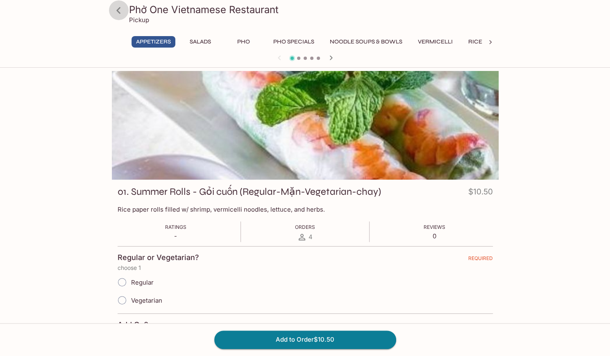  I want to click on div: 01. Summer Rolls - Gỏi cuốn (Regular-Mặn-Vegetarian-chay), so click(305, 125).